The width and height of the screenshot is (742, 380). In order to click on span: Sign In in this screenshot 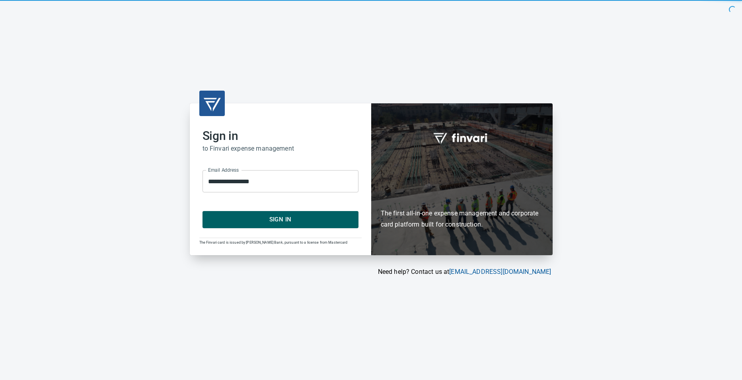, I will do `click(280, 219)`.